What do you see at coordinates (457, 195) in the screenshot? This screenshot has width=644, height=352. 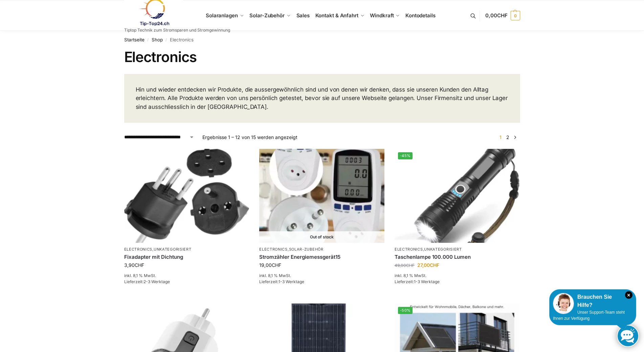 I see `img: Extrem Starke Taschenlampe` at bounding box center [457, 195].